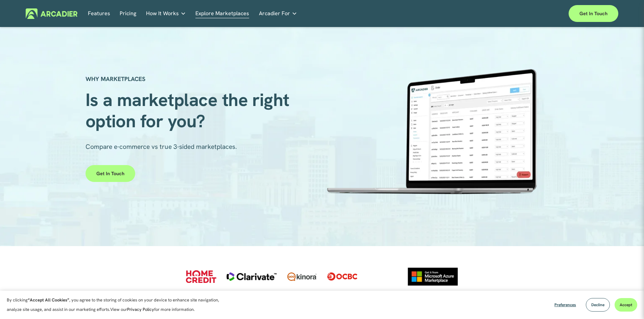 The image size is (644, 319). Describe the element at coordinates (627, 303) in the screenshot. I see `div: Chat Widget` at that location.